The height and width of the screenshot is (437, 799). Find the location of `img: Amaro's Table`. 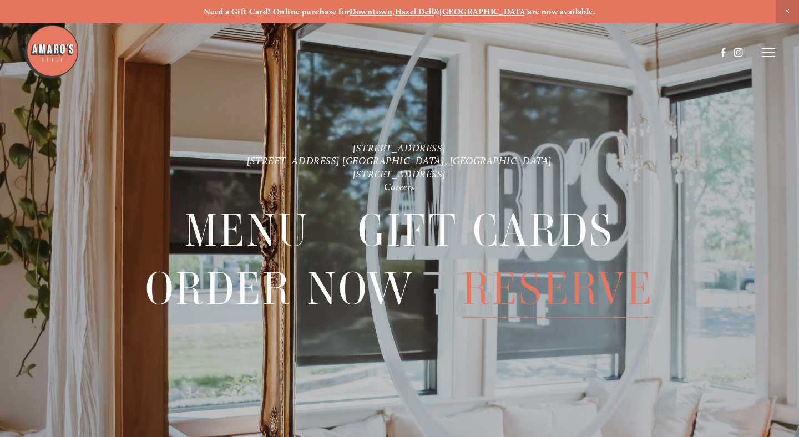

img: Amaro's Table is located at coordinates (52, 52).